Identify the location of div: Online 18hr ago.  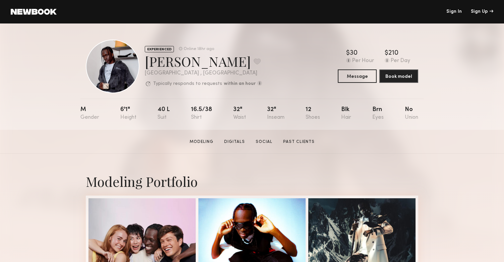
(199, 49).